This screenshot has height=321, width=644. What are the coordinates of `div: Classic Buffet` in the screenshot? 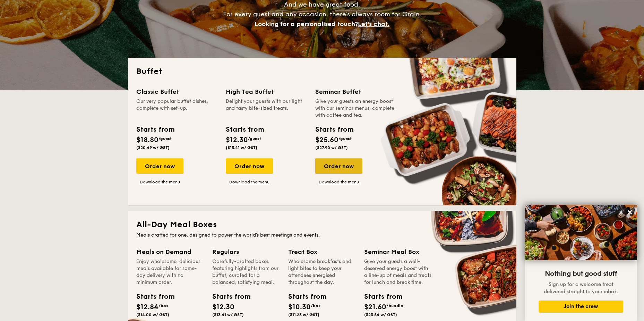 It's located at (177, 92).